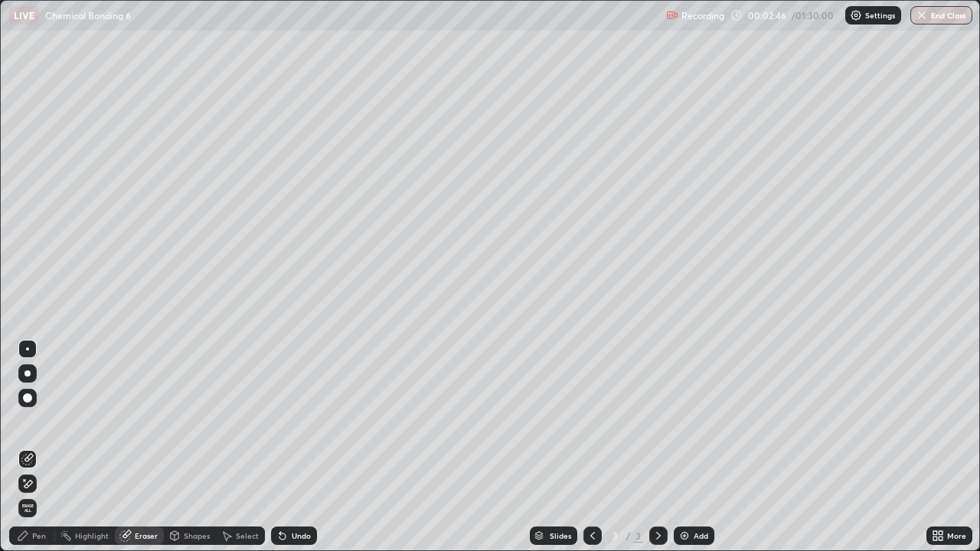  Describe the element at coordinates (880, 16) in the screenshot. I see `p: Settings` at that location.